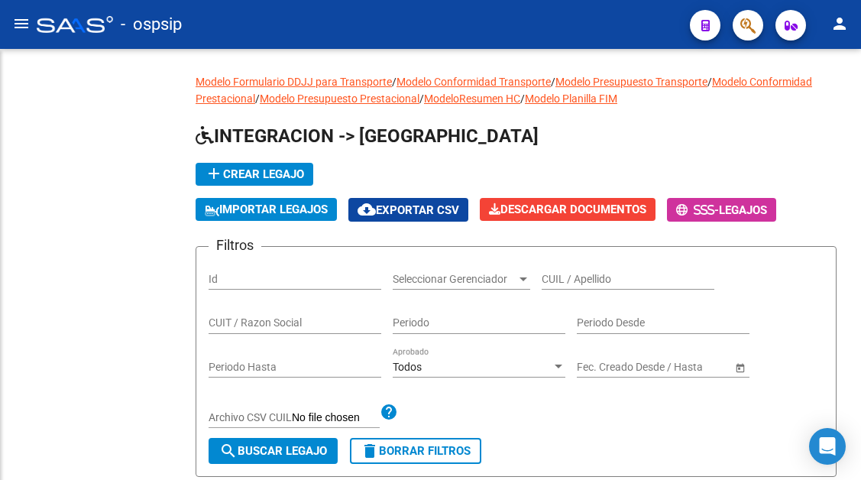  What do you see at coordinates (631, 82) in the screenshot?
I see `a: Modelo Presupuesto Transporte` at bounding box center [631, 82].